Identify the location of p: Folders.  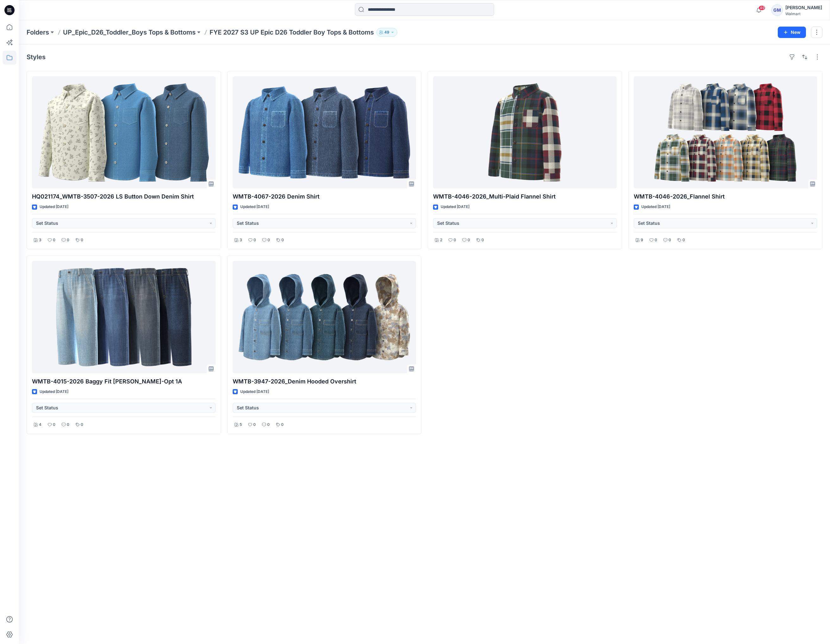
(37, 32).